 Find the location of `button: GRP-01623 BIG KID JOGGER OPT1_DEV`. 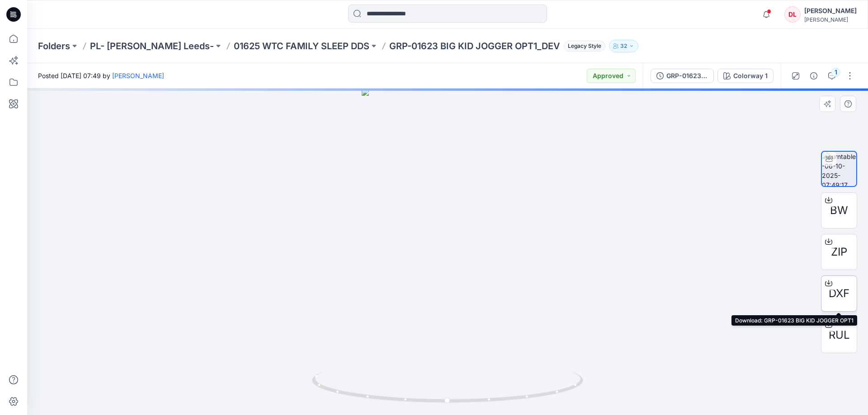

button: GRP-01623 BIG KID JOGGER OPT1_DEV is located at coordinates (682, 76).